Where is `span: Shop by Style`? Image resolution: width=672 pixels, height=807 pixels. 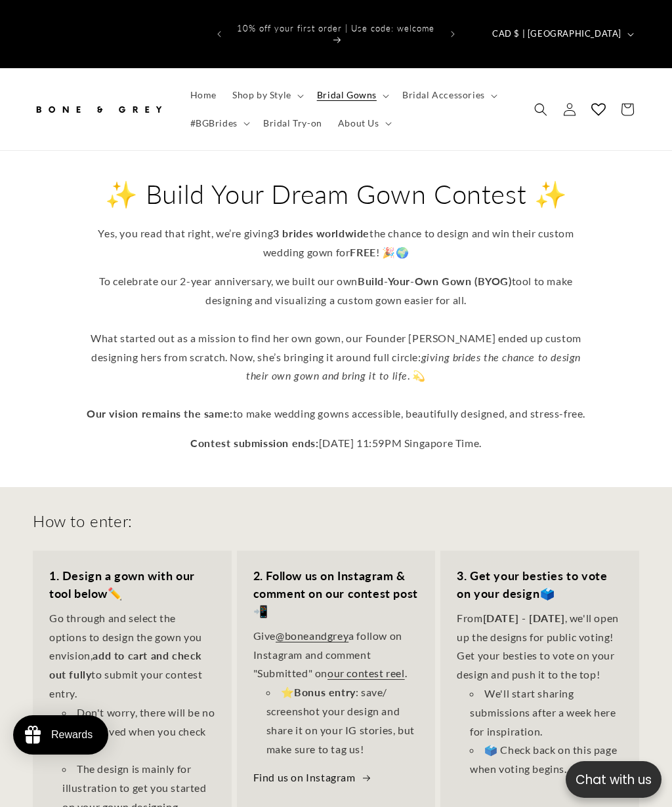 span: Shop by Style is located at coordinates (262, 95).